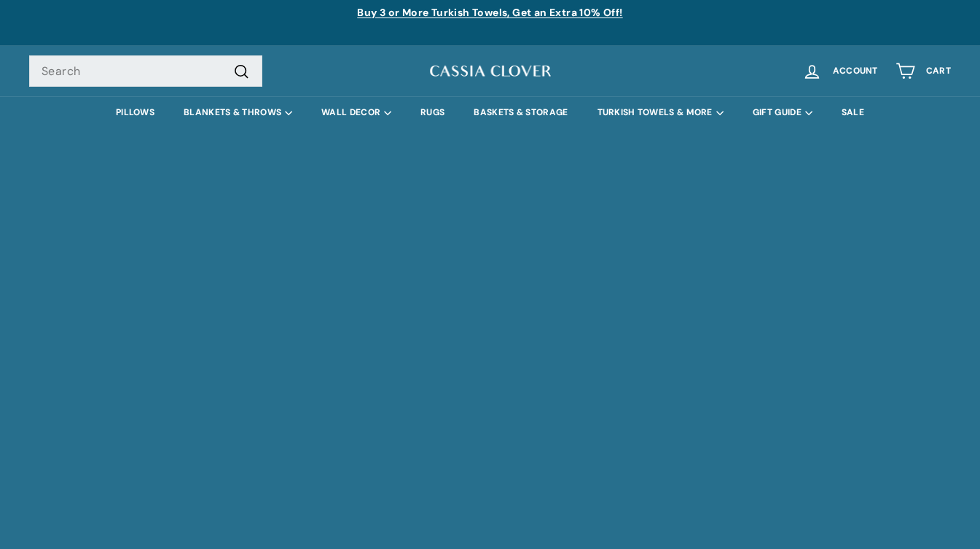 This screenshot has height=549, width=980. What do you see at coordinates (432, 112) in the screenshot?
I see `a: RUGS` at bounding box center [432, 112].